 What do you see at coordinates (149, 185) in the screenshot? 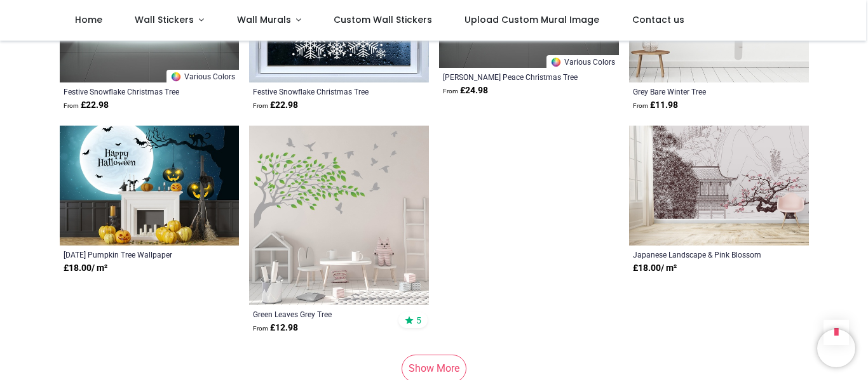
I see `img: Happy Halloween Pumpkin Tree Wall Mural Wallpaper` at bounding box center [149, 185].